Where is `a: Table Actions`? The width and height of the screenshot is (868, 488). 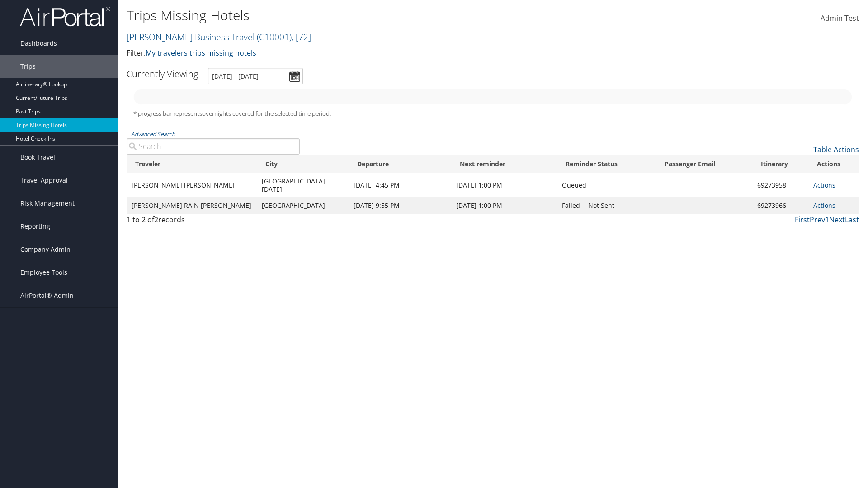 a: Table Actions is located at coordinates (835, 149).